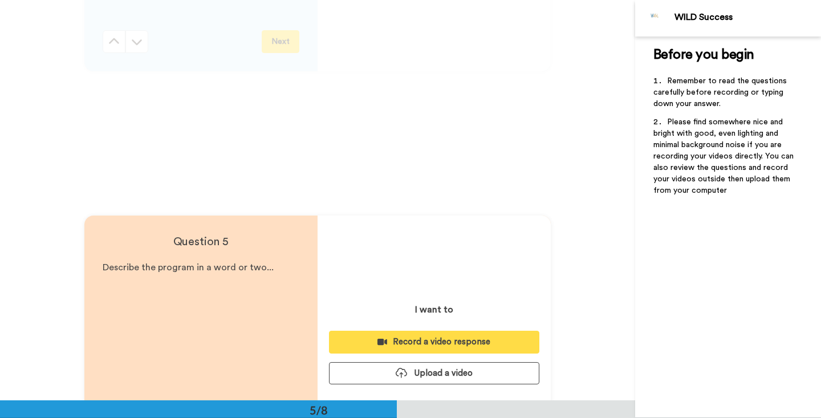 This screenshot has height=418, width=821. What do you see at coordinates (703, 55) in the screenshot?
I see `span: Before you begin` at bounding box center [703, 55].